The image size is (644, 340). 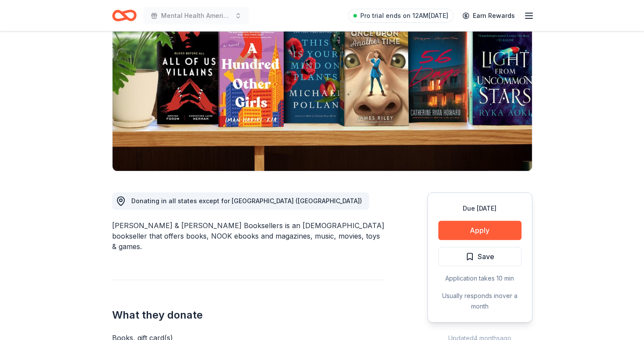 What do you see at coordinates (196, 15) in the screenshot?
I see `span: Mental Health America of WI 95th Anniversary Gala, "A Night of Healing & Hope"` at bounding box center [196, 15].